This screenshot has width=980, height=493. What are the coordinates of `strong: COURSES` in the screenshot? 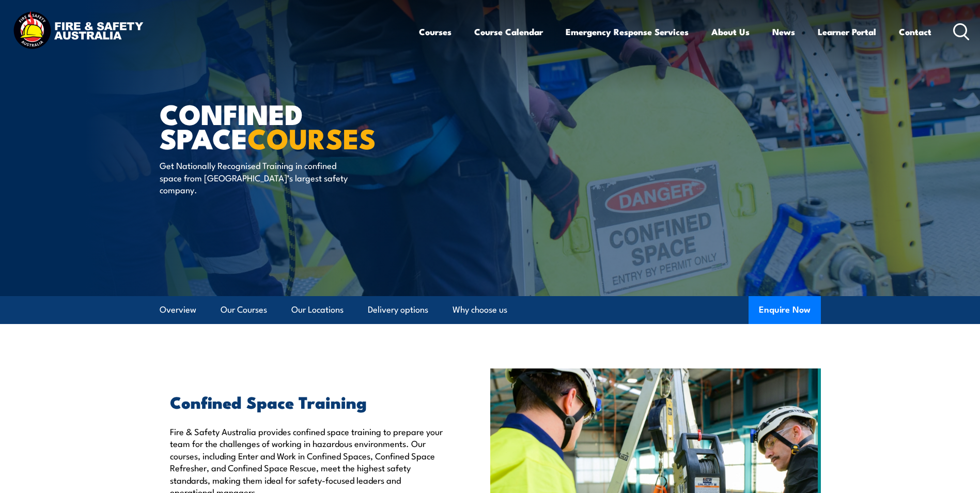 It's located at (311, 137).